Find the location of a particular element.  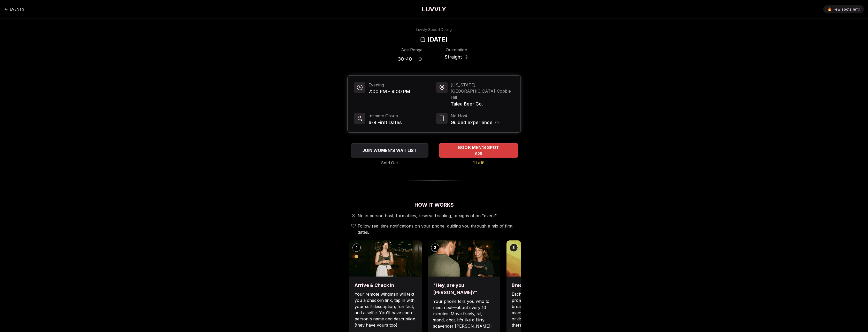

span: Evening is located at coordinates (389, 85).